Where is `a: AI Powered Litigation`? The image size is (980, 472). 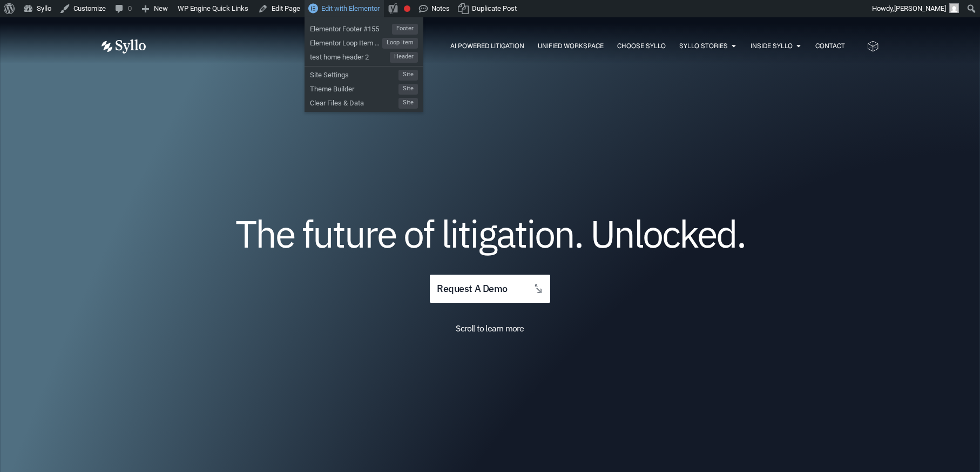
a: AI Powered Litigation is located at coordinates (487, 46).